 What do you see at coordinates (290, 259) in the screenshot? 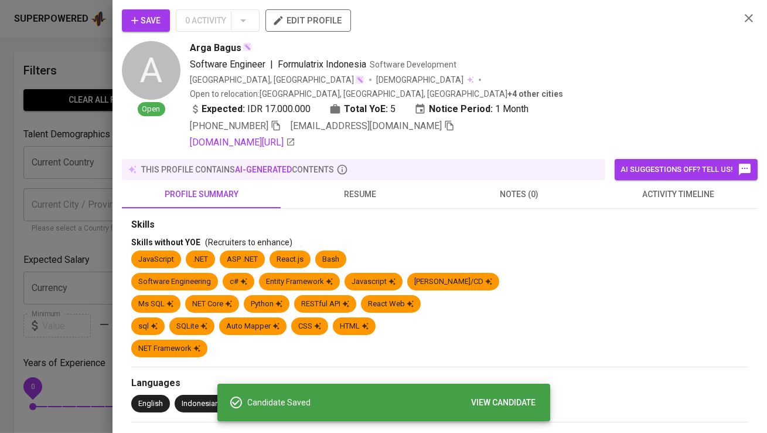
I see `div: React.js` at bounding box center [290, 259].